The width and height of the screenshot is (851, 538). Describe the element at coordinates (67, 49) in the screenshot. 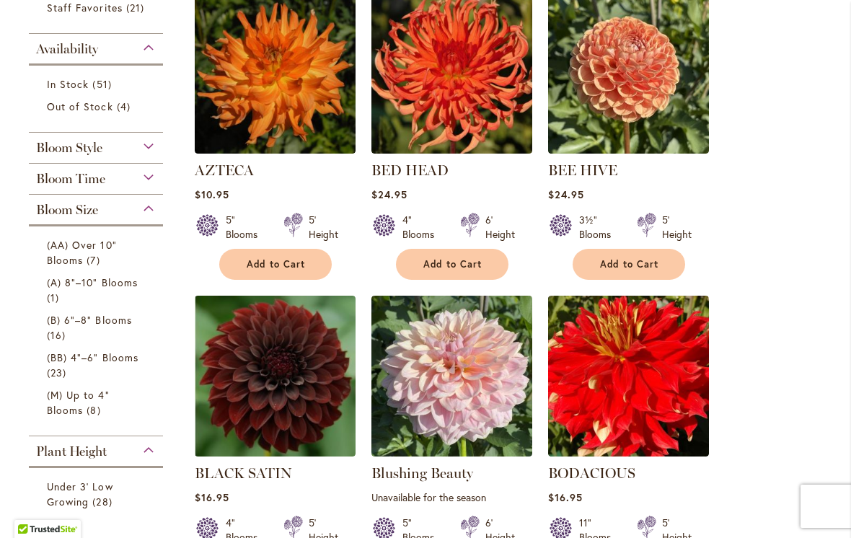

I see `span: Availability` at that location.